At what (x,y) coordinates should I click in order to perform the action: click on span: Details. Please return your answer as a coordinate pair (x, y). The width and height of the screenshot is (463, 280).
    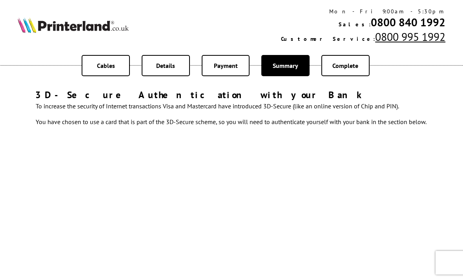
    Looking at the image, I should click on (166, 66).